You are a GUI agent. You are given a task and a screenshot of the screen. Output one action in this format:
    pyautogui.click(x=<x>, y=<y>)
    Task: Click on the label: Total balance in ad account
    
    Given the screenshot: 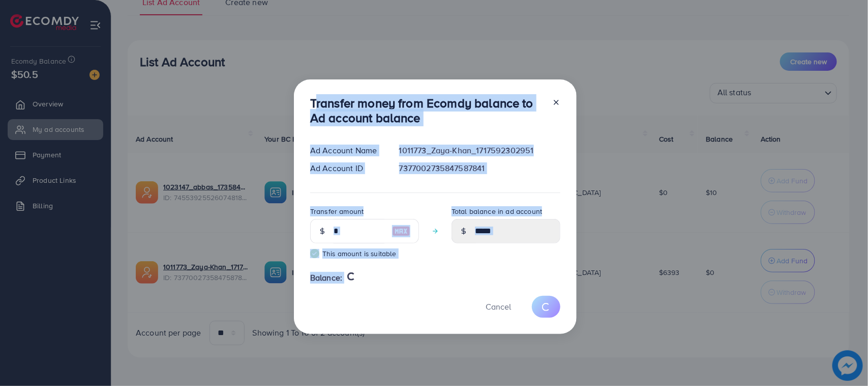 What is the action you would take?
    pyautogui.click(x=497, y=211)
    